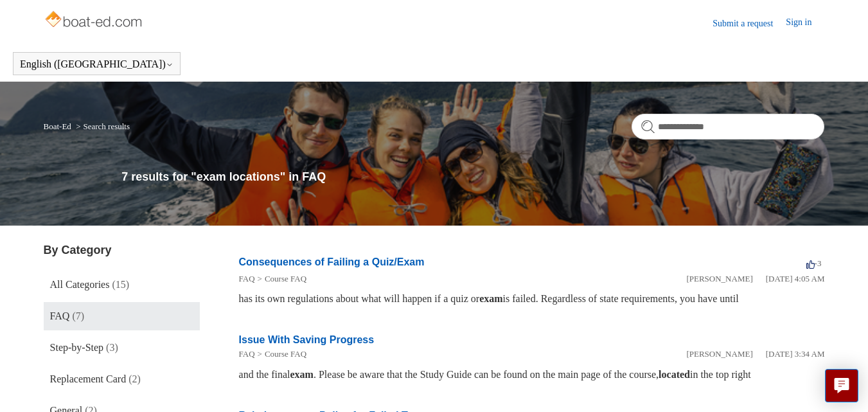  Describe the element at coordinates (805, 23) in the screenshot. I see `a: Sign in` at that location.